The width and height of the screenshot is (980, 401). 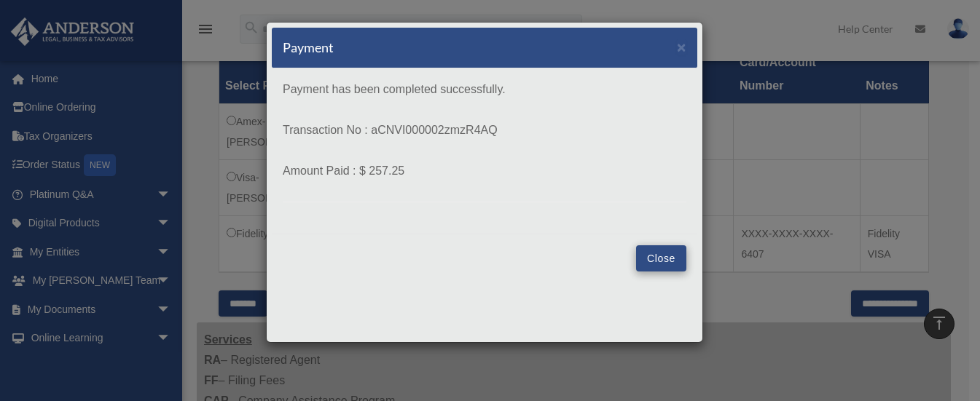 I want to click on h5: Payment, so click(x=308, y=48).